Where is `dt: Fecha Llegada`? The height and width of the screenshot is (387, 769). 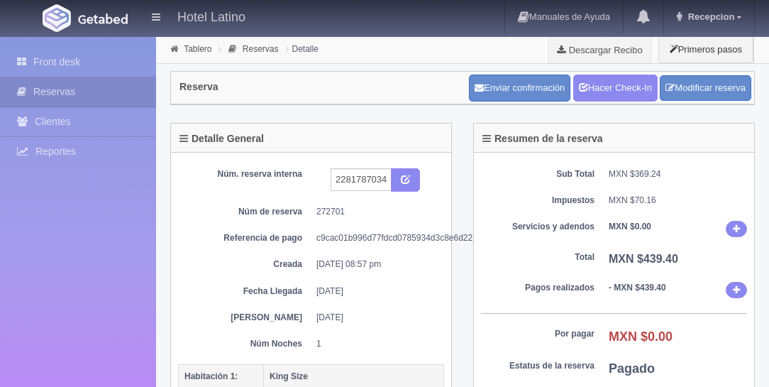
dt: Fecha Llegada is located at coordinates (245, 291).